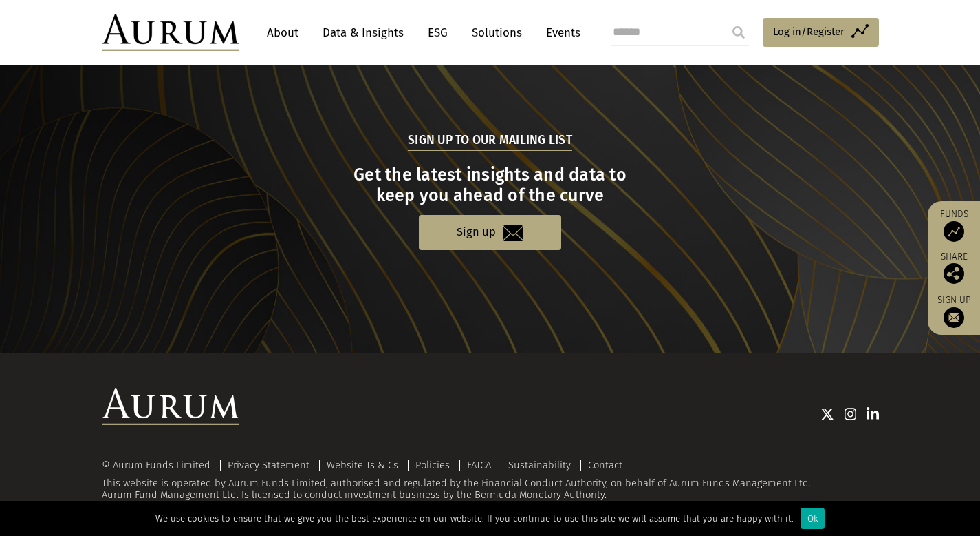  I want to click on a: Events, so click(560, 33).